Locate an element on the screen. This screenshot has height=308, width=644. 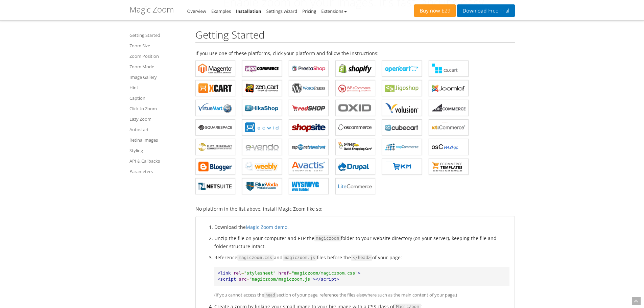
a: Magic Zoom for Blogger is located at coordinates (215, 167).